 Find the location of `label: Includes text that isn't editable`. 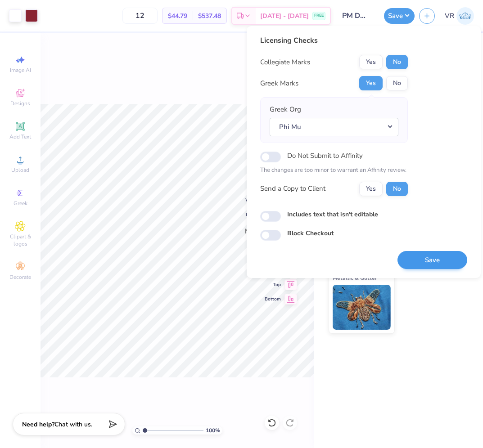

label: Includes text that isn't editable is located at coordinates (333, 214).